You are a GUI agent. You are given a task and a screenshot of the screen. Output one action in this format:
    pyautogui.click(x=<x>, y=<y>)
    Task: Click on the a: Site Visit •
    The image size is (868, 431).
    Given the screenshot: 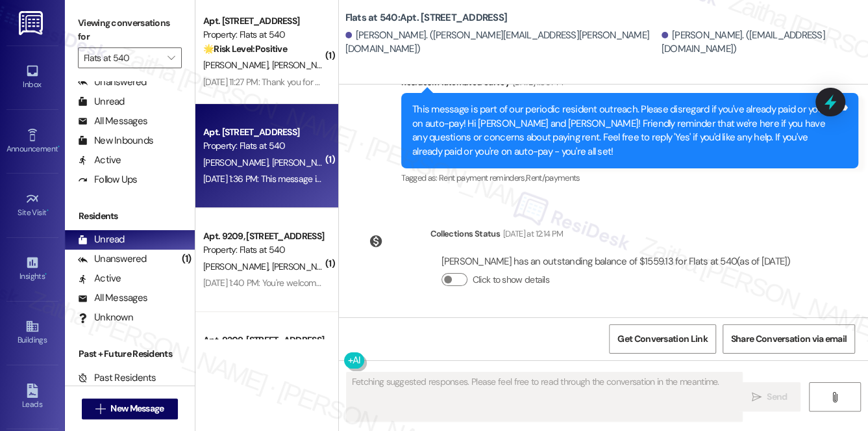 What is the action you would take?
    pyautogui.click(x=32, y=205)
    